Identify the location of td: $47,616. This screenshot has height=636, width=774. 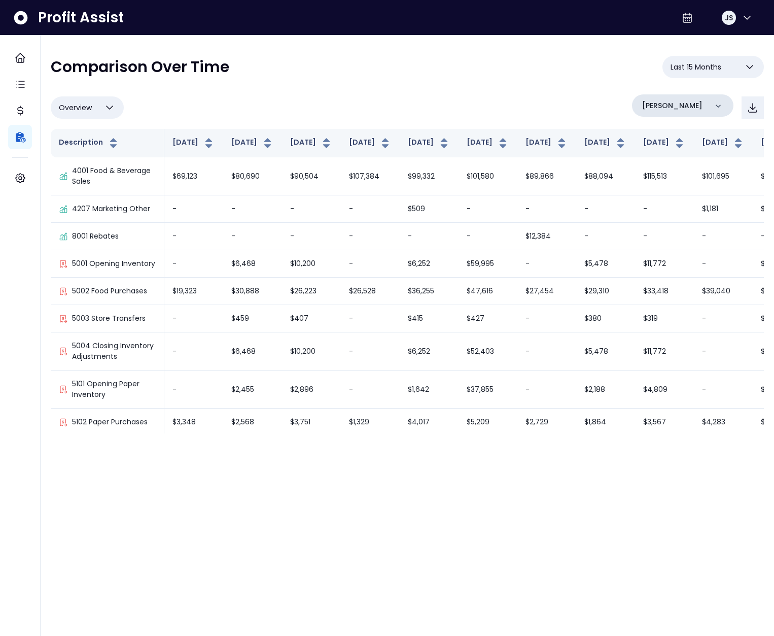
(488, 291).